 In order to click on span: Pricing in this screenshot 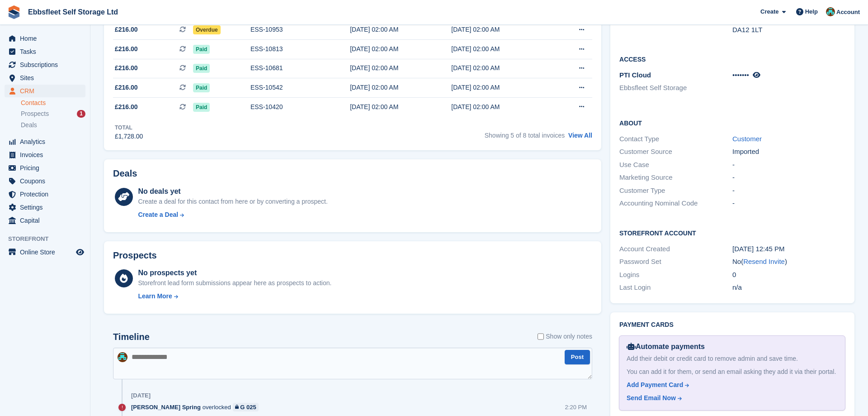, I will do `click(47, 168)`.